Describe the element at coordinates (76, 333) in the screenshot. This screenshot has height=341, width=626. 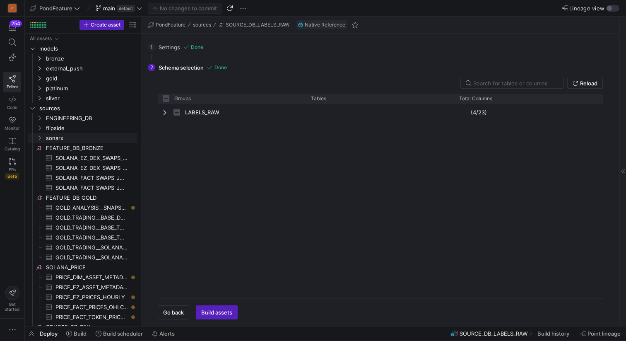
I see `button: Build` at that location.